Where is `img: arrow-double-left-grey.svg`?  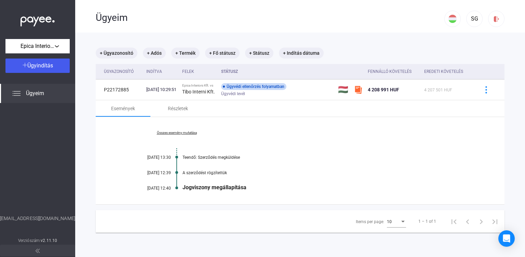
img: arrow-double-left-grey.svg is located at coordinates (38, 251).